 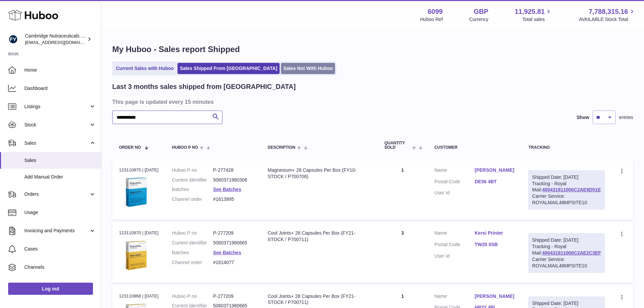 I want to click on td: 3, so click(x=403, y=253).